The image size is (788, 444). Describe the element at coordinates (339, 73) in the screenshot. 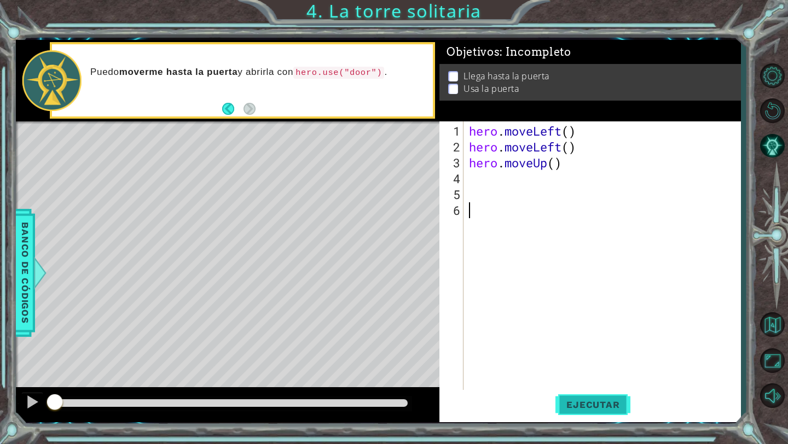

I see `code: hero.use("door")` at that location.